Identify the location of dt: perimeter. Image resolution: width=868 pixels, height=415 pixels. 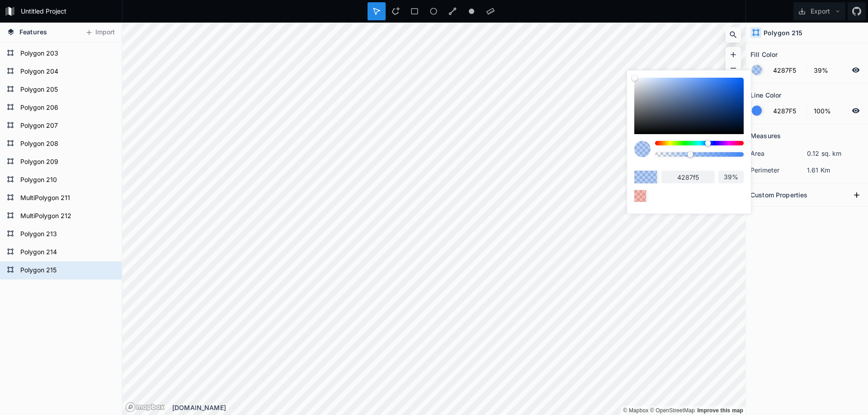
(778, 170).